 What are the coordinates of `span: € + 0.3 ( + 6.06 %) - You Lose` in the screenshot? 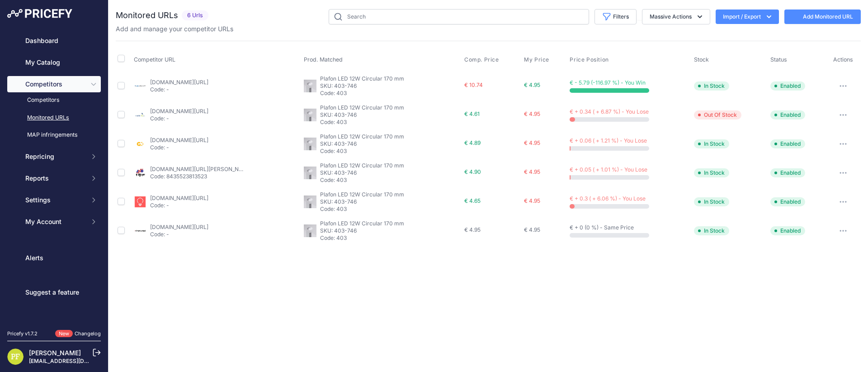 It's located at (608, 198).